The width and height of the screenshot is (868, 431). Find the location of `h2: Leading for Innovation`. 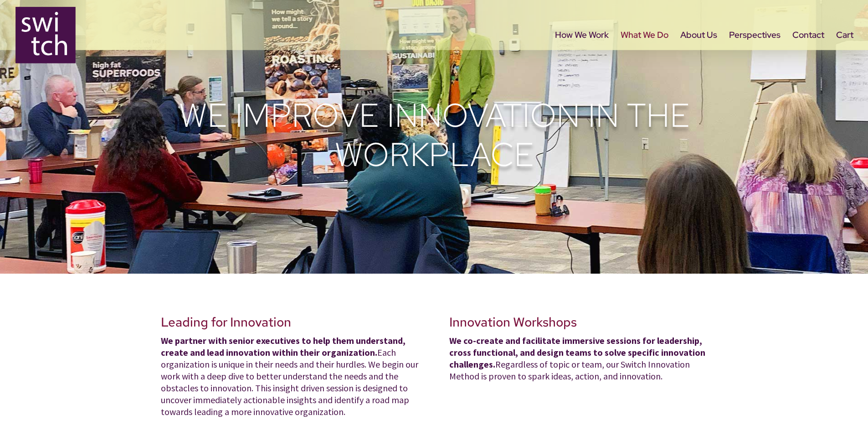

h2: Leading for Innovation is located at coordinates (290, 325).